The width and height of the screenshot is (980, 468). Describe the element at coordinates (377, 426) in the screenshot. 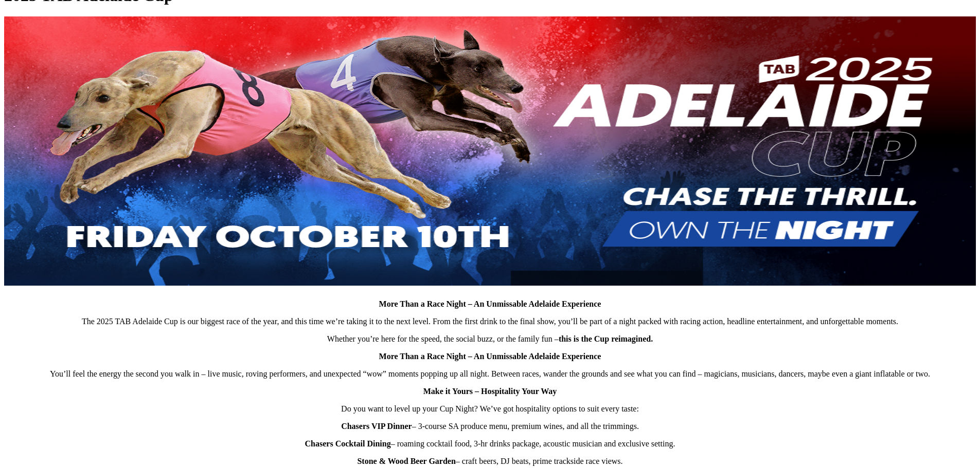

I see `strong: Chasers VIP Dinner` at that location.